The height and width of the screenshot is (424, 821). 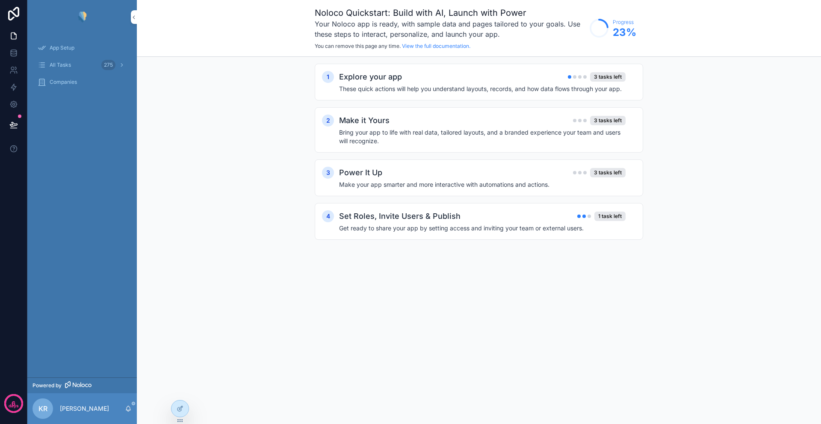 I want to click on h1: Noloco Quickstart: Build with AI, Launch with Power, so click(x=450, y=13).